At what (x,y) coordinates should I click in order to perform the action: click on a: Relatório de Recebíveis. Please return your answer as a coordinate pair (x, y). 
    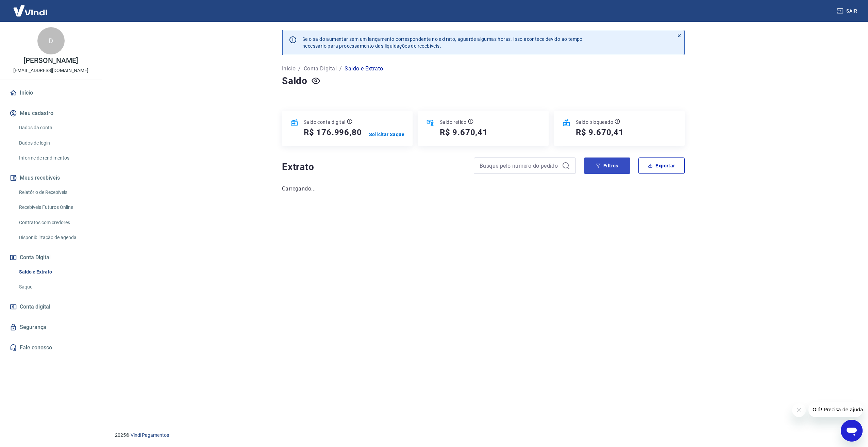
    Looking at the image, I should click on (54, 192).